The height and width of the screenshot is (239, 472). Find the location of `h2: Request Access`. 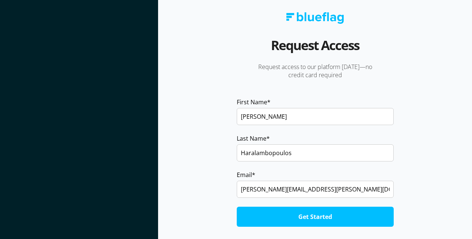

h2: Request Access is located at coordinates (315, 49).